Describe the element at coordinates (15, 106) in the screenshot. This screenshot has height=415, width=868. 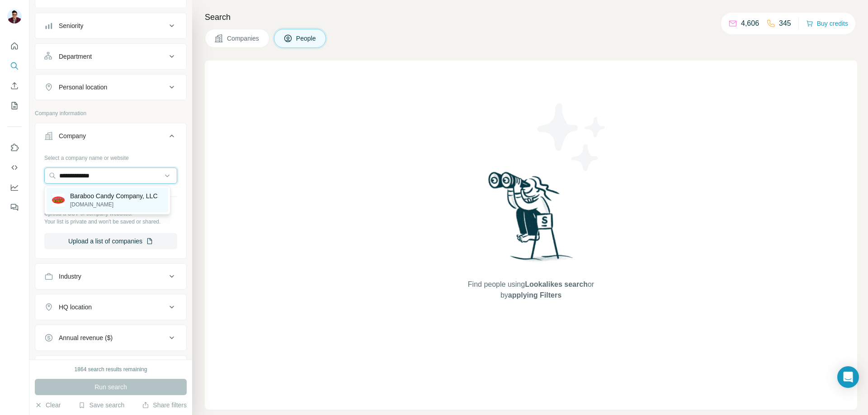
I see `button: My lists` at that location.